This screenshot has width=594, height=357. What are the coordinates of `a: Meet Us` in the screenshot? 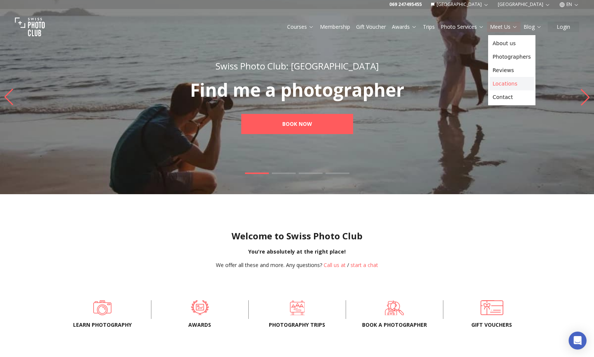 It's located at (504, 27).